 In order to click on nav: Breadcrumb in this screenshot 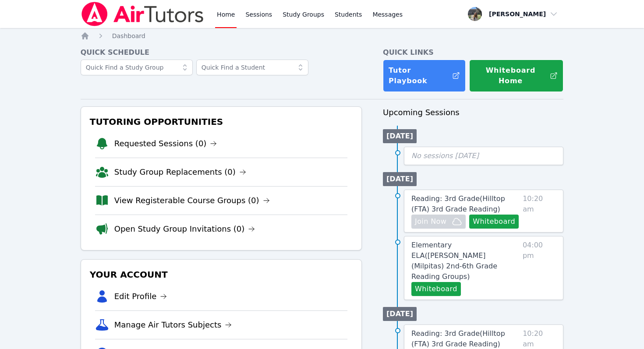, I will do `click(322, 36)`.